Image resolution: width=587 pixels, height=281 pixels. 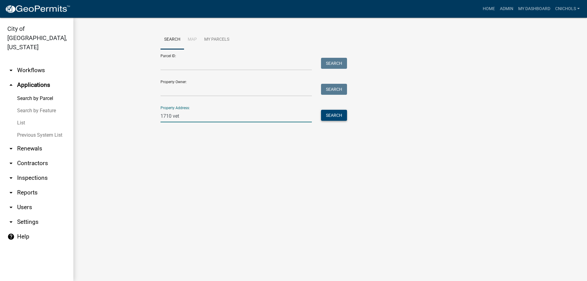 What do you see at coordinates (489, 9) in the screenshot?
I see `a: Home` at bounding box center [489, 9].